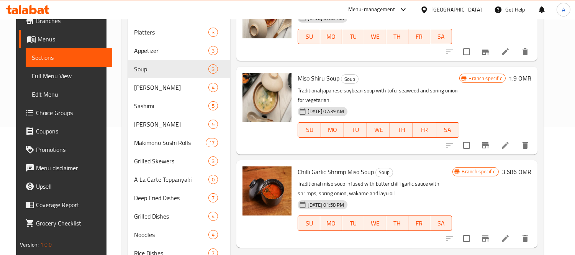 The height and width of the screenshot is (255, 575). I want to click on div: Deep Fried Dishes, so click(171, 198).